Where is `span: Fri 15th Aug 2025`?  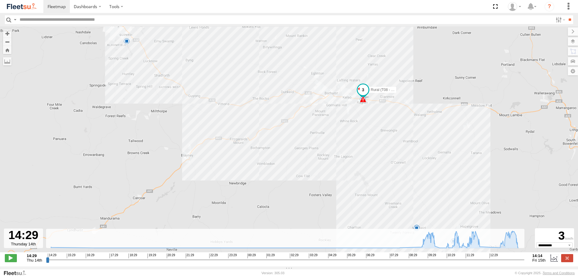
span: Fri 15th Aug 2025 is located at coordinates (538, 261).